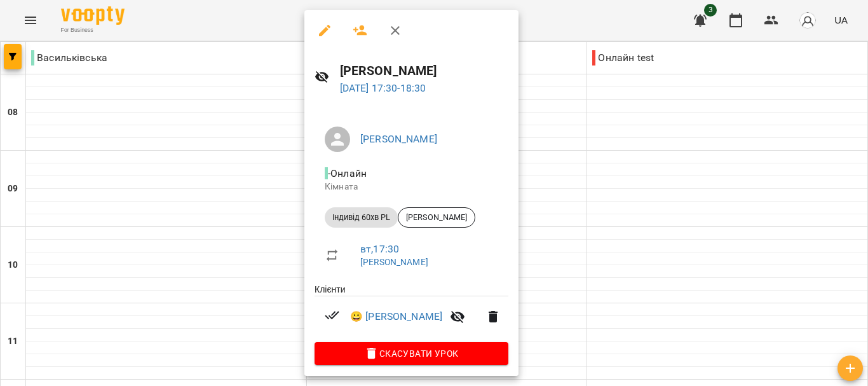  I want to click on p: Кімната, so click(411, 187).